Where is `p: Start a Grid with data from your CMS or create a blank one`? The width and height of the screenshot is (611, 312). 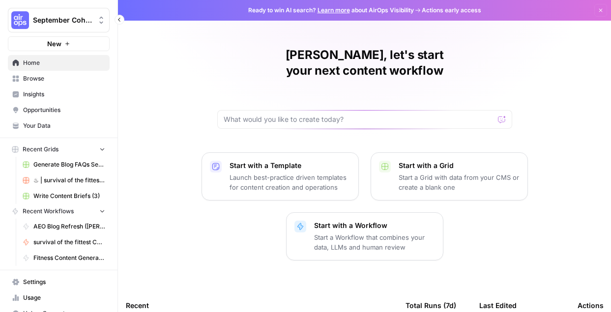 p: Start a Grid with data from your CMS or create a blank one is located at coordinates (459, 182).